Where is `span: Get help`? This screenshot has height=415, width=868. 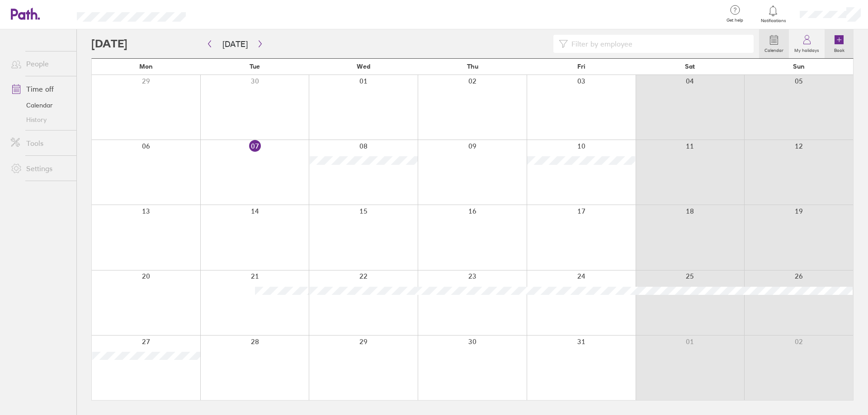 span: Get help is located at coordinates (735, 21).